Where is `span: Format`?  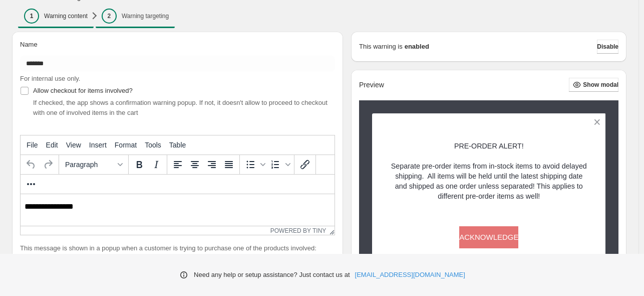 span: Format is located at coordinates (126, 145).